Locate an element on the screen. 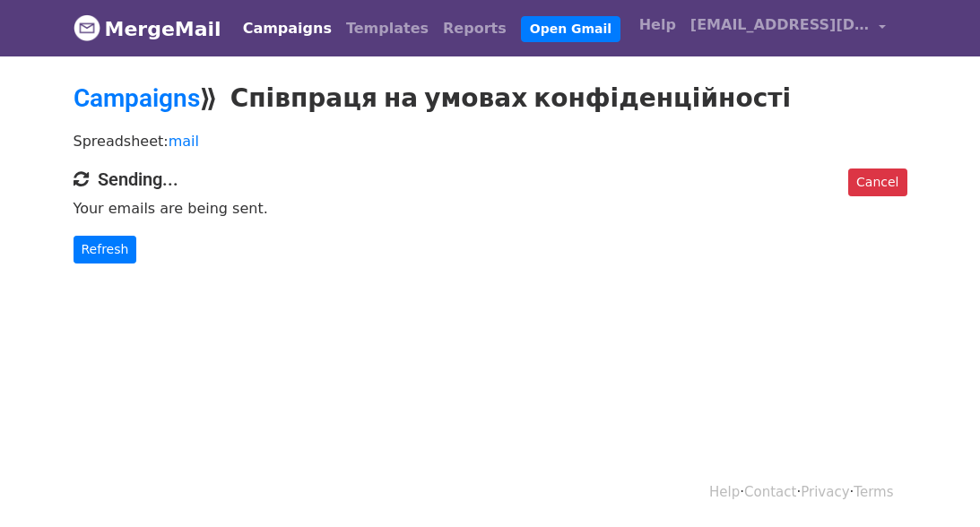 This screenshot has width=980, height=527. a: Refresh is located at coordinates (105, 250).